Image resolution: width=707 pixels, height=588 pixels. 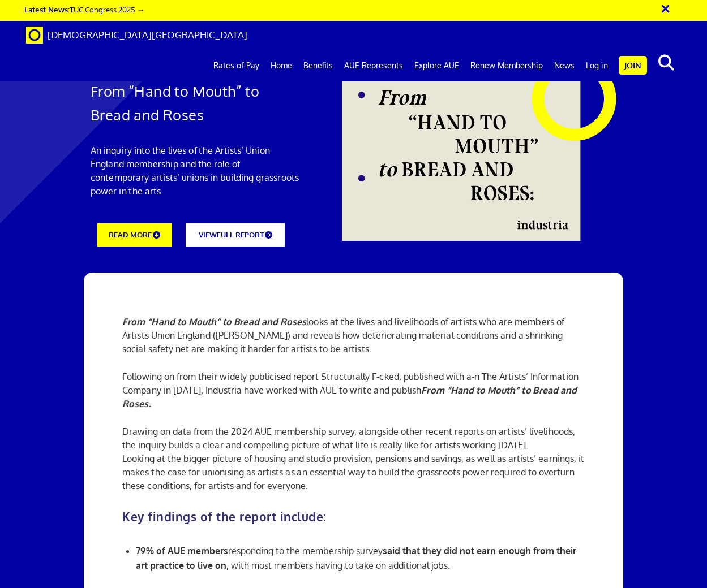 I want to click on strong: 79% of AUE members, so click(x=182, y=550).